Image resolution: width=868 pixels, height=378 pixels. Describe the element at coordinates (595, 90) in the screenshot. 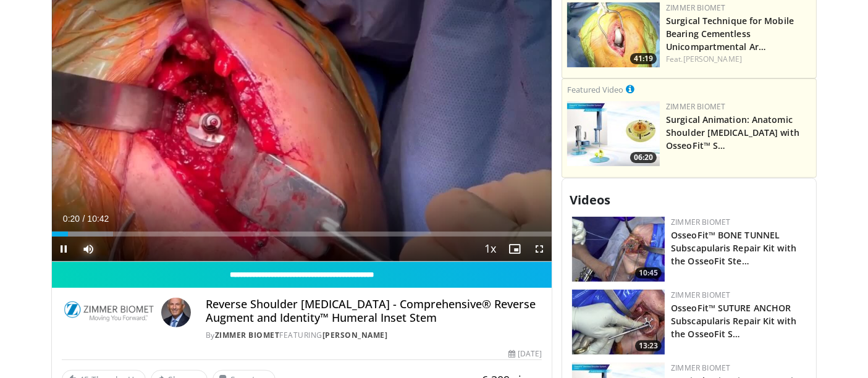

I see `small: Featured Video` at that location.